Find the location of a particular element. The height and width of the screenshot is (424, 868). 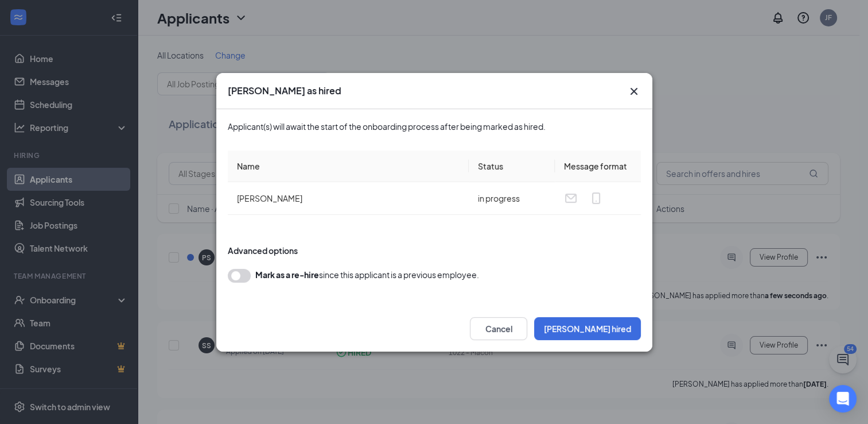

b: Mark as a re-hire is located at coordinates (286, 275).